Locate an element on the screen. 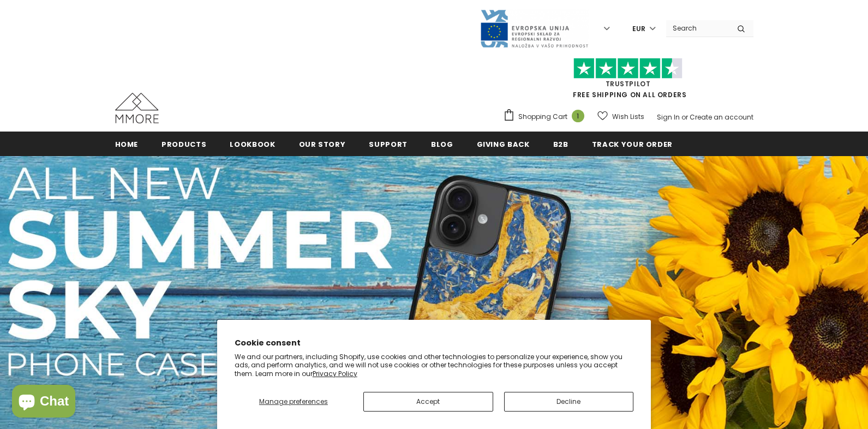  a: Blog is located at coordinates (442, 143).